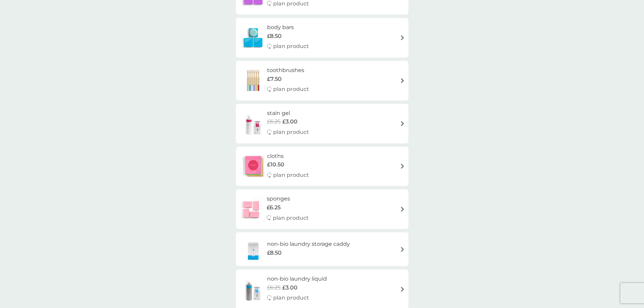 Image resolution: width=644 pixels, height=308 pixels. Describe the element at coordinates (254, 80) in the screenshot. I see `img: toothbrushes` at that location.